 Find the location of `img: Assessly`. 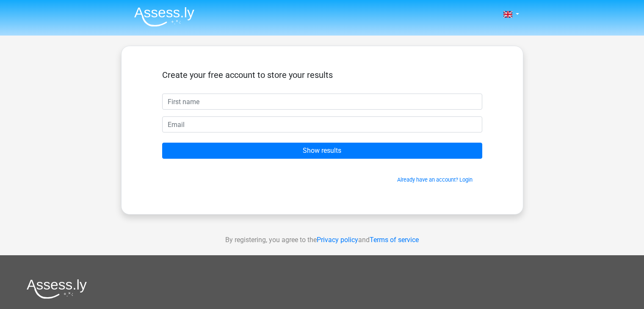

img: Assessly is located at coordinates (164, 16).